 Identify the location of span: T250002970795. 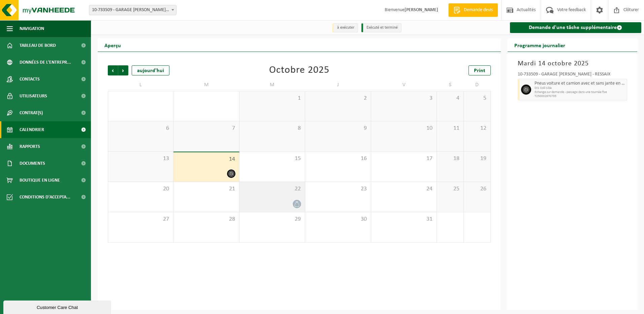
(580, 96).